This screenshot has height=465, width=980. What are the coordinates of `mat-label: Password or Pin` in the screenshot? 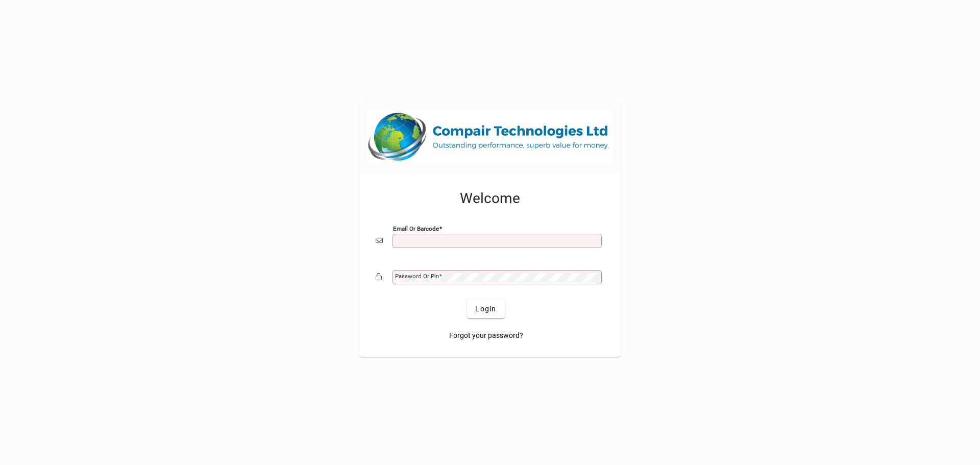 It's located at (417, 276).